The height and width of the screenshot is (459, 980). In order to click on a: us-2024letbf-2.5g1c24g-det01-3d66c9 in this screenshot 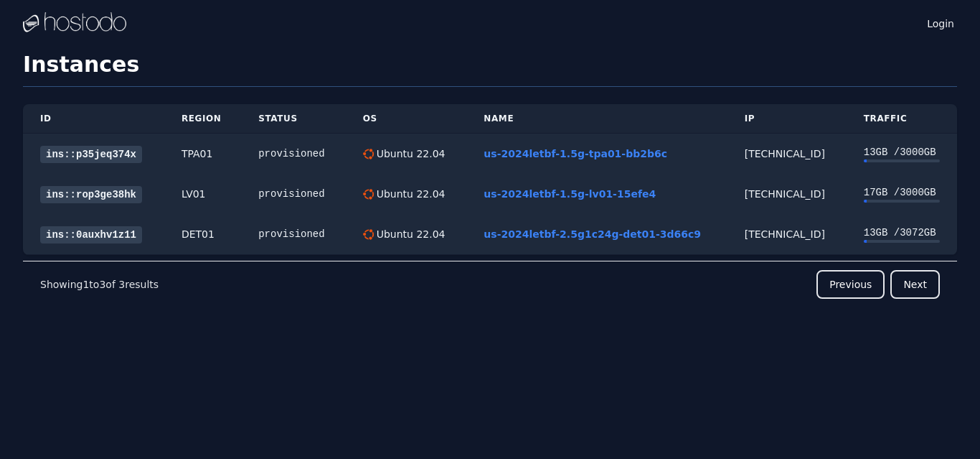, I will do `click(591, 233)`.